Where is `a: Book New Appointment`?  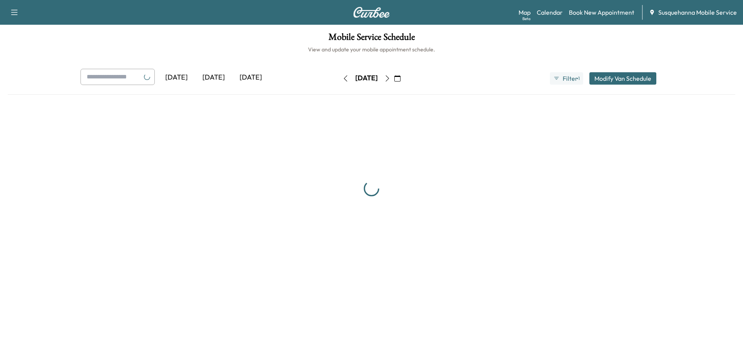 a: Book New Appointment is located at coordinates (601, 12).